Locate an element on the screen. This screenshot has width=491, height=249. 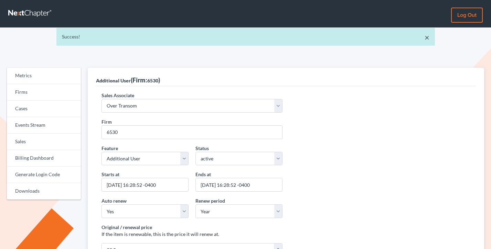
label: Ends at is located at coordinates (203, 174).